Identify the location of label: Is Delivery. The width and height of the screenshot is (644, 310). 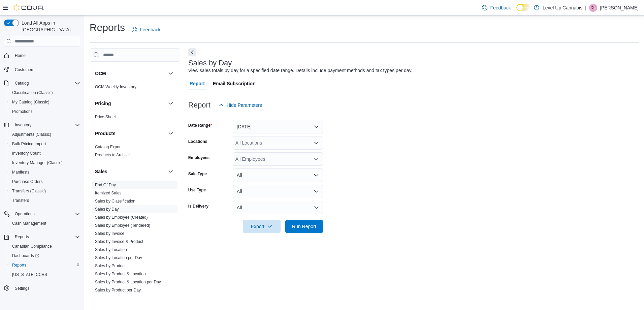
(198, 206).